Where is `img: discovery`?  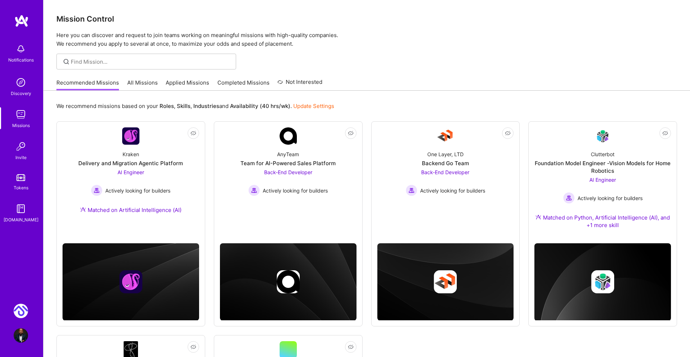
img: discovery is located at coordinates (21, 82).